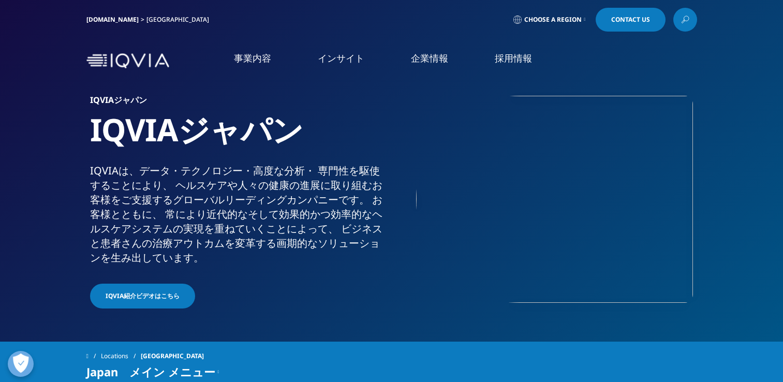 The image size is (783, 382). I want to click on img: 873_asian-businesspeople-meeting-in-office.jpg, so click(554, 199).